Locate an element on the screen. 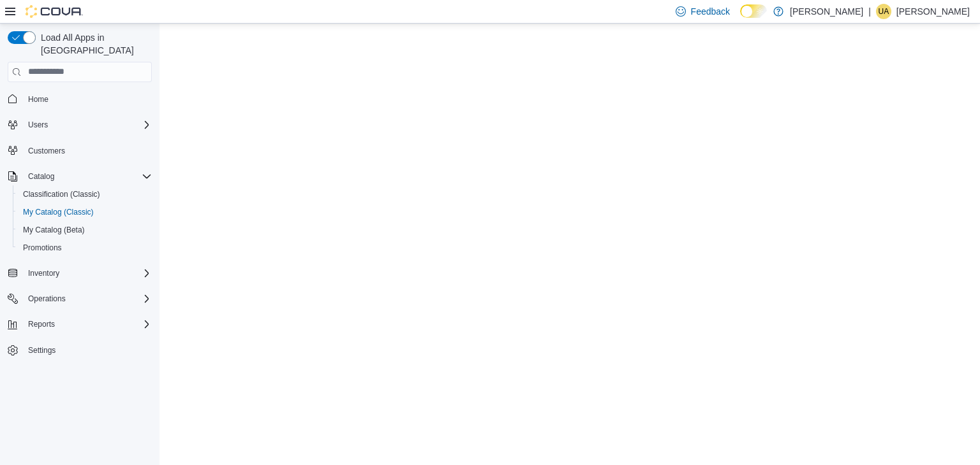  a: My Catalog (Classic) is located at coordinates (58, 212).